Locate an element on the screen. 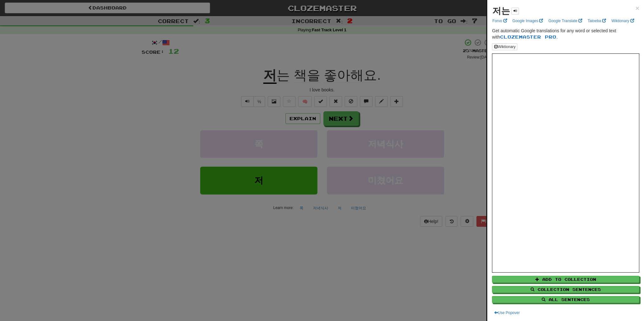 The image size is (644, 321). a: Wiktionary is located at coordinates (623, 21).